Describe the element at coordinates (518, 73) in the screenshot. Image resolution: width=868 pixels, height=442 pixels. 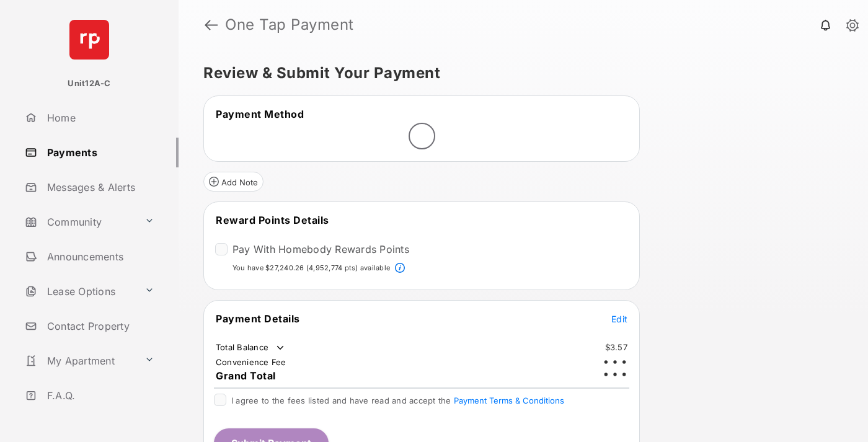
I see `h5: Review & Submit Your Payment` at that location.